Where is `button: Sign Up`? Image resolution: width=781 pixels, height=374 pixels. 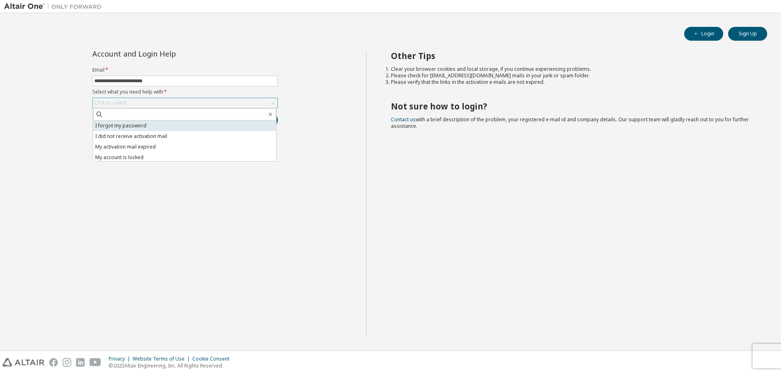
button: Sign Up is located at coordinates (748, 34).